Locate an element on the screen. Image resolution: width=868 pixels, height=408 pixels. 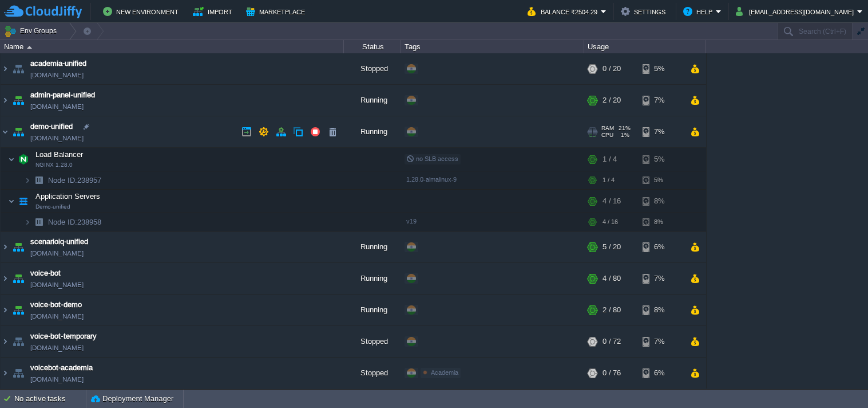
span: voice-bot-demo is located at coordinates (56, 304).